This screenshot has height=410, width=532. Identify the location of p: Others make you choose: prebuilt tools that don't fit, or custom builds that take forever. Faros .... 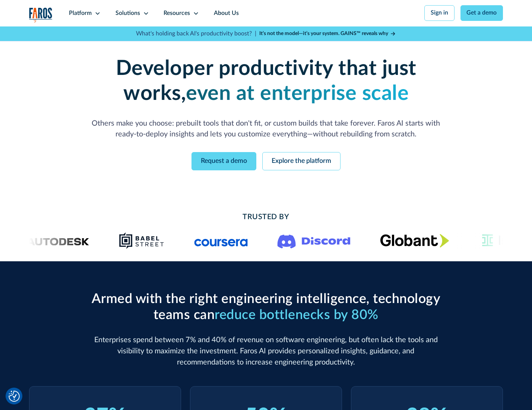
(266, 129).